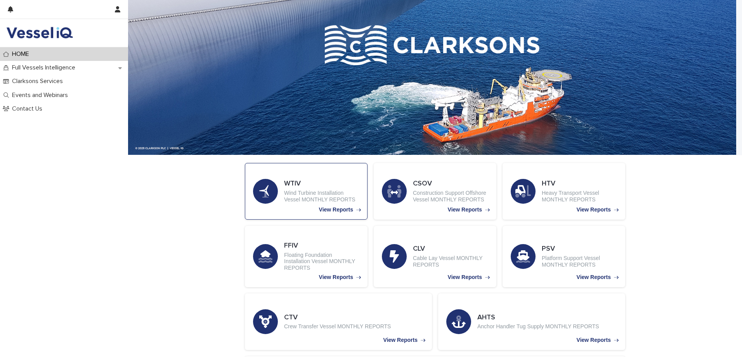 Image resolution: width=742 pixels, height=357 pixels. What do you see at coordinates (45, 67) in the screenshot?
I see `p: Full Vessels Intelligence` at bounding box center [45, 67].